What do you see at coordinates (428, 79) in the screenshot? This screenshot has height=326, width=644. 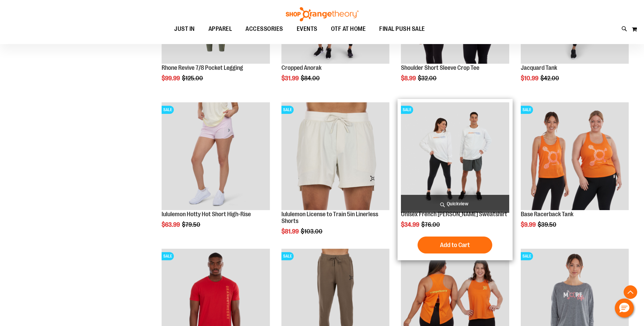 I see `span: $32.00` at bounding box center [428, 79].